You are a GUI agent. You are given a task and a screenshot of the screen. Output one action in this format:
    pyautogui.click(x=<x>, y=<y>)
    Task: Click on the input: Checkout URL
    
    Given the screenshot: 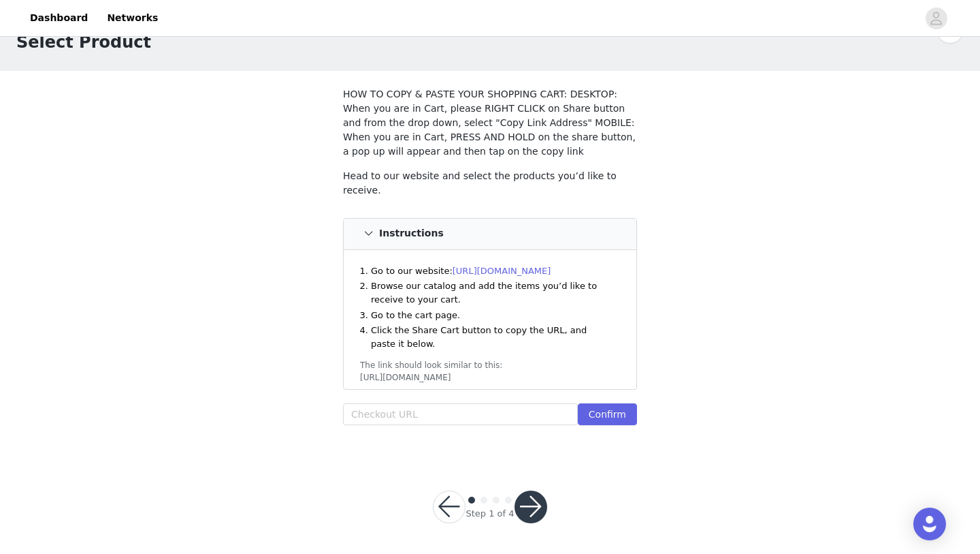 What is the action you would take?
    pyautogui.click(x=460, y=414)
    